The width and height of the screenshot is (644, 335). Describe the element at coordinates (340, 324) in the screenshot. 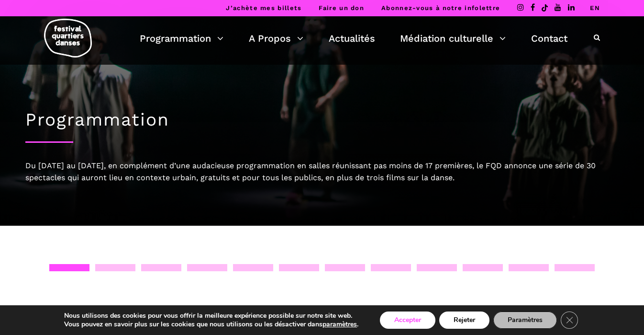

I see `button: paramètres` at that location.